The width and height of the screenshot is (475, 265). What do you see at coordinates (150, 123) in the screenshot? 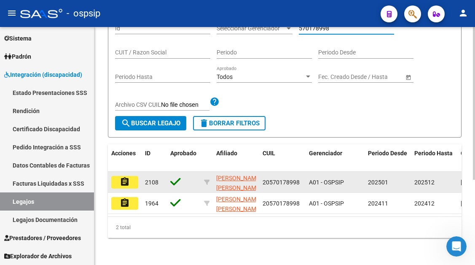
I see `button: Buscar Legajo` at bounding box center [150, 123].